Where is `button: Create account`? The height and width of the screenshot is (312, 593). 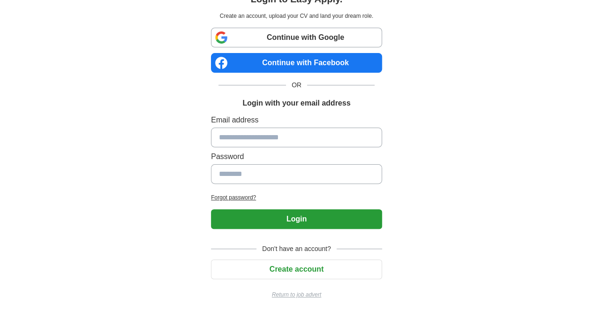
button: Create account is located at coordinates (296, 269).